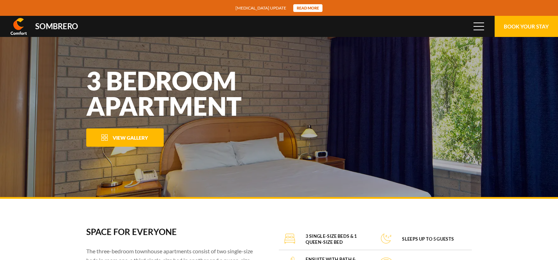  I want to click on button: Menu, so click(478, 26).